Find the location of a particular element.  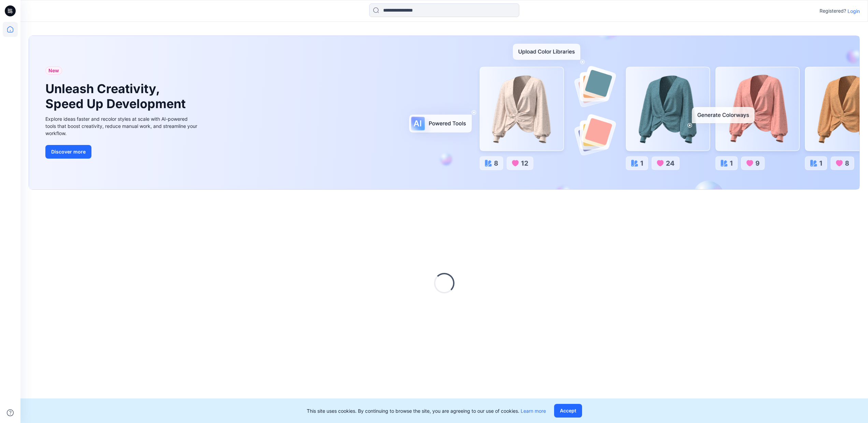

span: New is located at coordinates (54, 70).